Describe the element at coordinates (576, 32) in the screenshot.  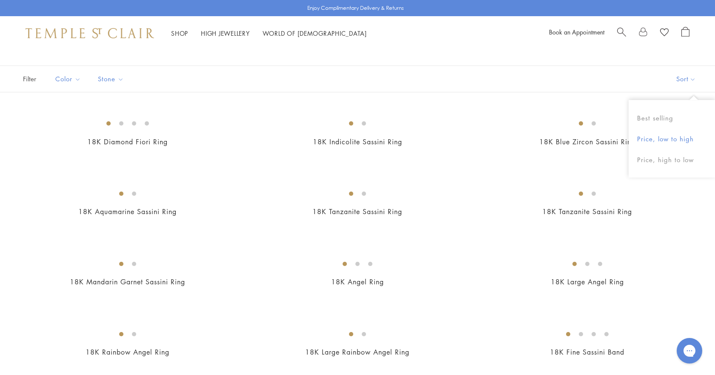
I see `a: Book an Appointment` at that location.